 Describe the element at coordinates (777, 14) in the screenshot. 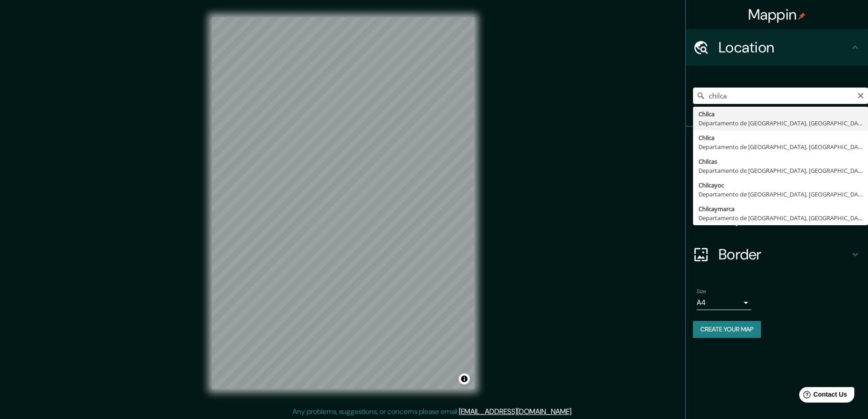

I see `h4: Mappin` at that location.